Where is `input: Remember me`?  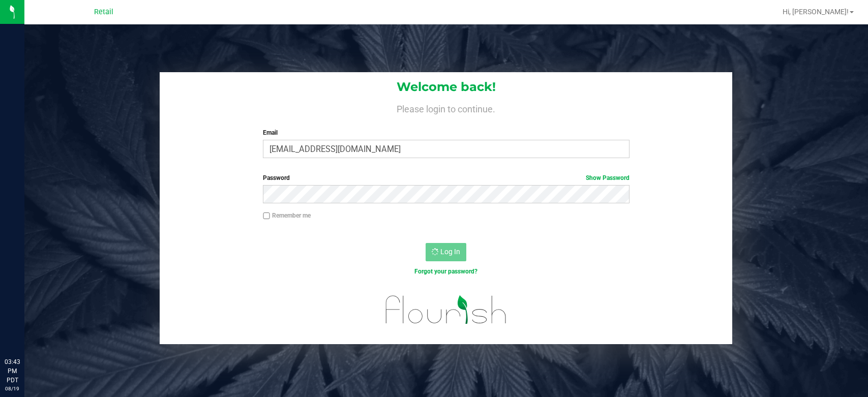 input: Remember me is located at coordinates (267, 216).